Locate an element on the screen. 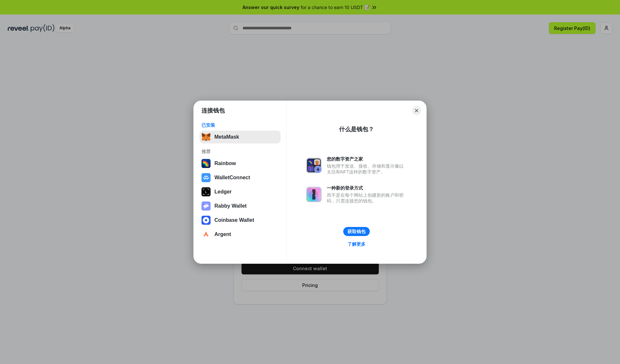 This screenshot has height=364, width=620. div: Argent is located at coordinates (223, 235).